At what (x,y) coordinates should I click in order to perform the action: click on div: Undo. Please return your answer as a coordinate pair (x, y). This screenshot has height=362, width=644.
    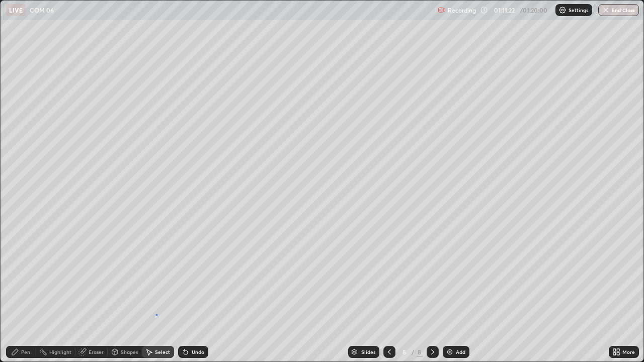
    Looking at the image, I should click on (198, 352).